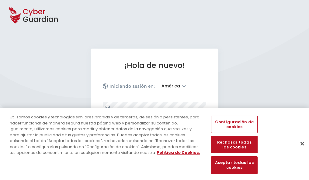 The height and width of the screenshot is (180, 309). I want to click on button: Cerrar, so click(302, 144).